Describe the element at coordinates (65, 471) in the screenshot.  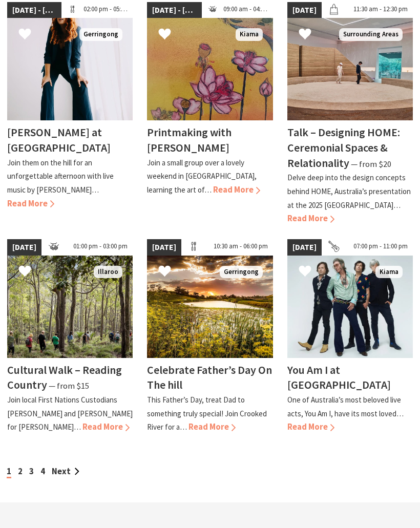
I see `a: Next` at that location.